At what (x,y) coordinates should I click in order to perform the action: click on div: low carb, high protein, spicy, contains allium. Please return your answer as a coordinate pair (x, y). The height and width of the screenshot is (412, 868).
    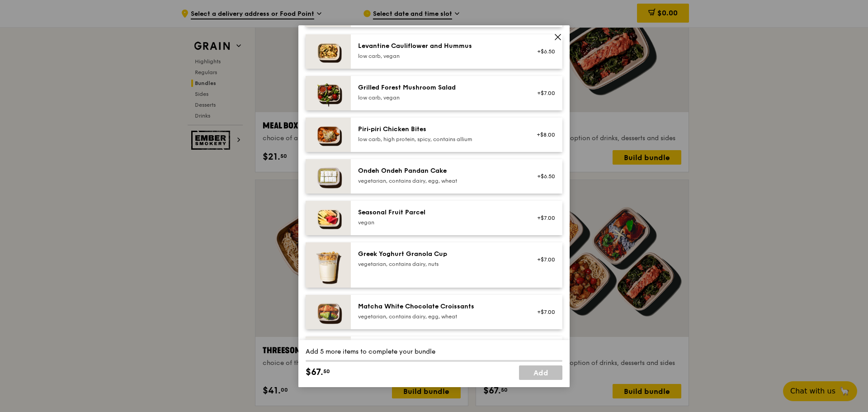
    Looking at the image, I should click on (439, 139).